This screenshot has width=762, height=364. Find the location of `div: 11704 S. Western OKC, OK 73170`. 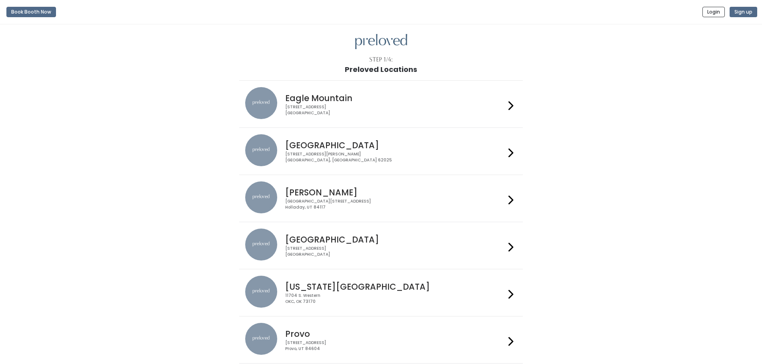

div: 11704 S. Western OKC, OK 73170 is located at coordinates (395, 299).